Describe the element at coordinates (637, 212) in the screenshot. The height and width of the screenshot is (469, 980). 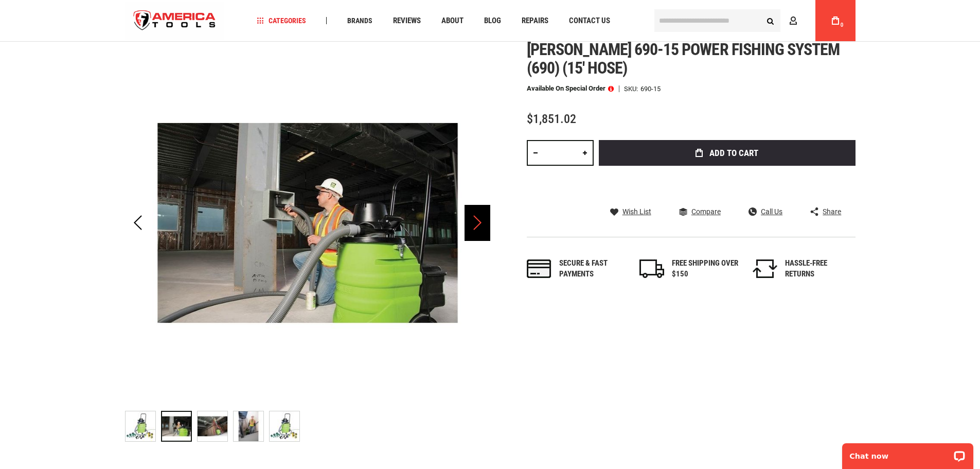
I see `span: Wish List` at that location.